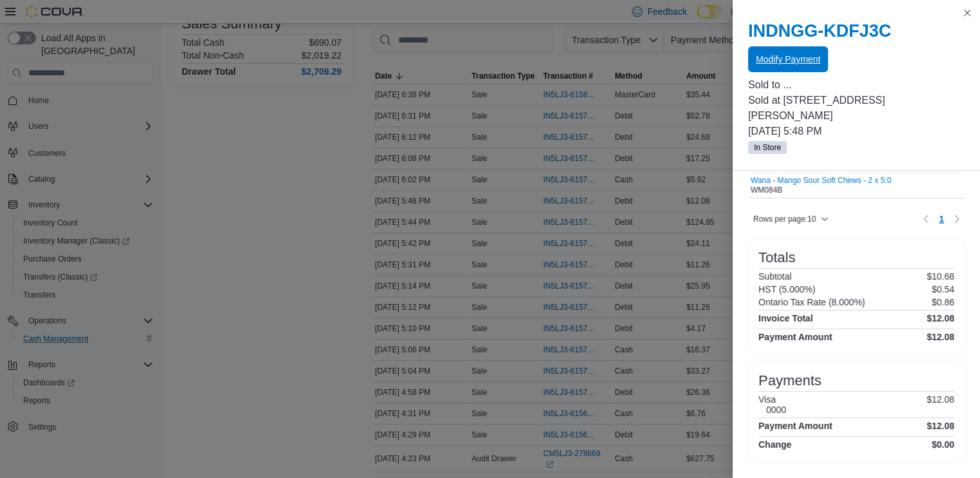  What do you see at coordinates (776, 410) in the screenshot?
I see `h6: 0000` at bounding box center [776, 410].